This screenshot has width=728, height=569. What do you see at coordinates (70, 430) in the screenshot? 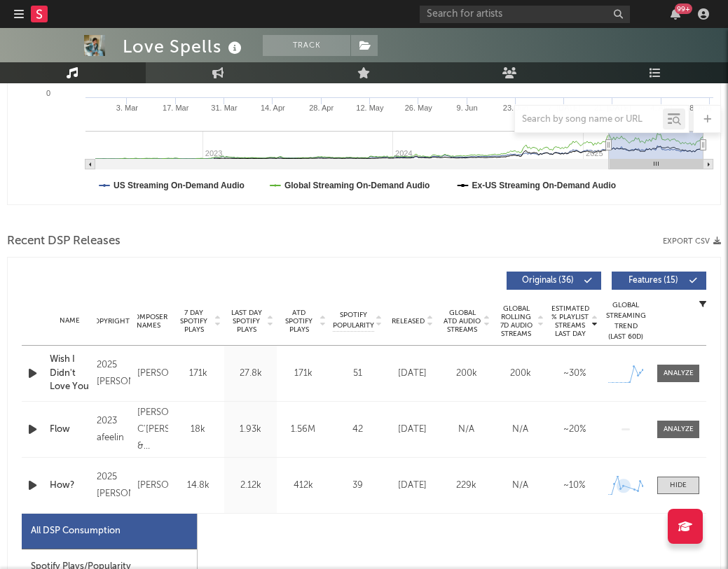
I see `div: Flow` at bounding box center [70, 430].